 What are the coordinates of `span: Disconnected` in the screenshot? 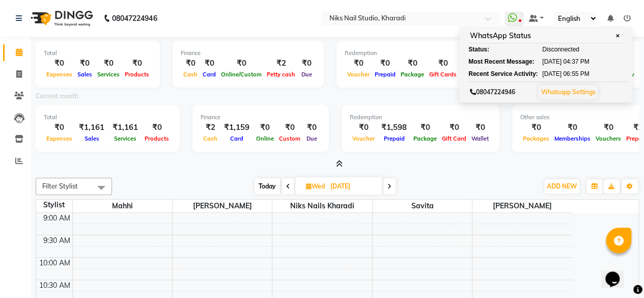 It's located at (561, 50).